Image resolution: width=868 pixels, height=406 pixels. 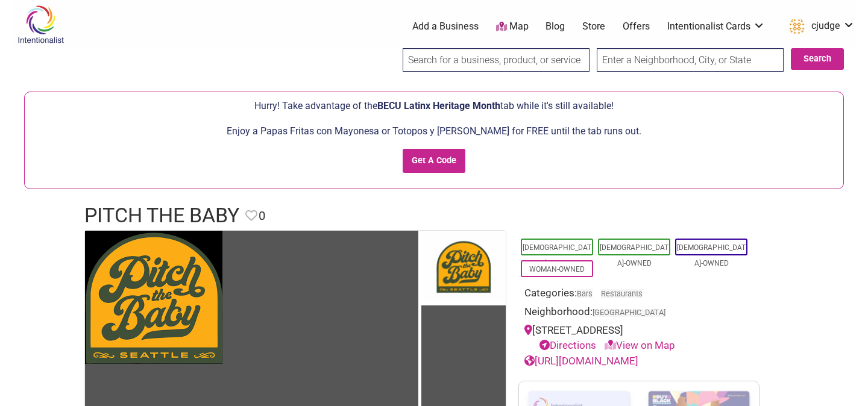 What do you see at coordinates (161, 216) in the screenshot?
I see `h1: Pitch The Baby` at bounding box center [161, 216].